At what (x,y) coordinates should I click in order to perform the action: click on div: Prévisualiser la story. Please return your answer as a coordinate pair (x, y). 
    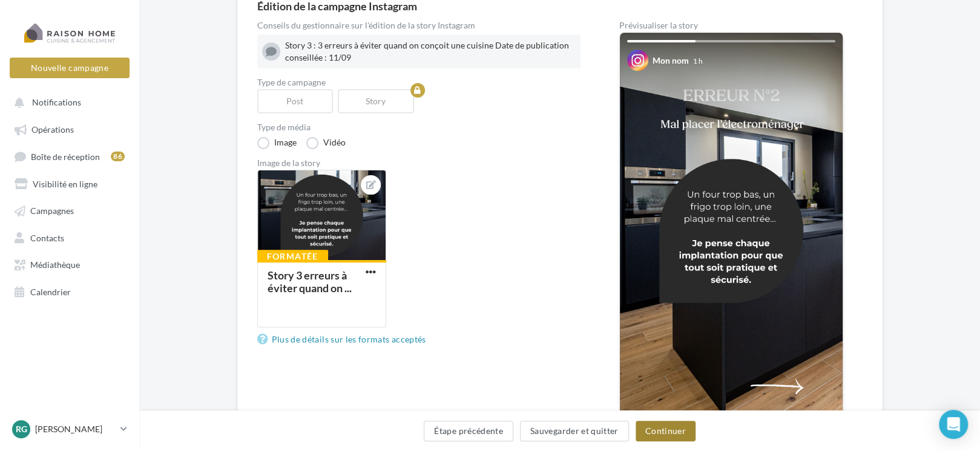
    Looking at the image, I should click on (731, 25).